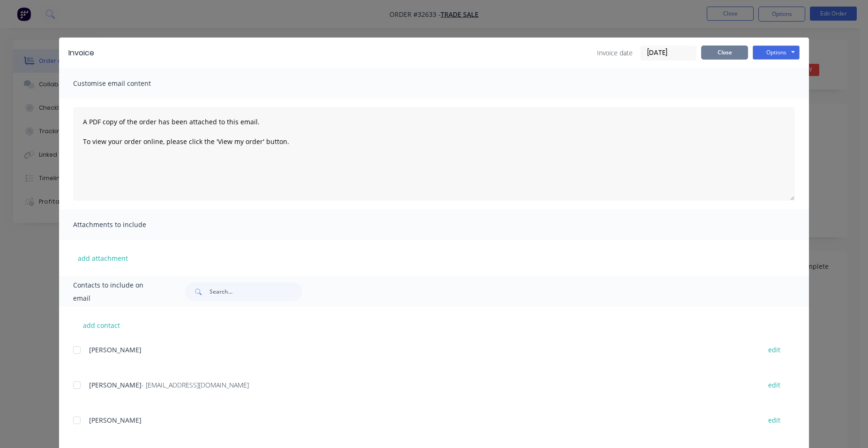 The image size is (868, 448). What do you see at coordinates (117, 292) in the screenshot?
I see `span: Contacts to include on email` at bounding box center [117, 292].